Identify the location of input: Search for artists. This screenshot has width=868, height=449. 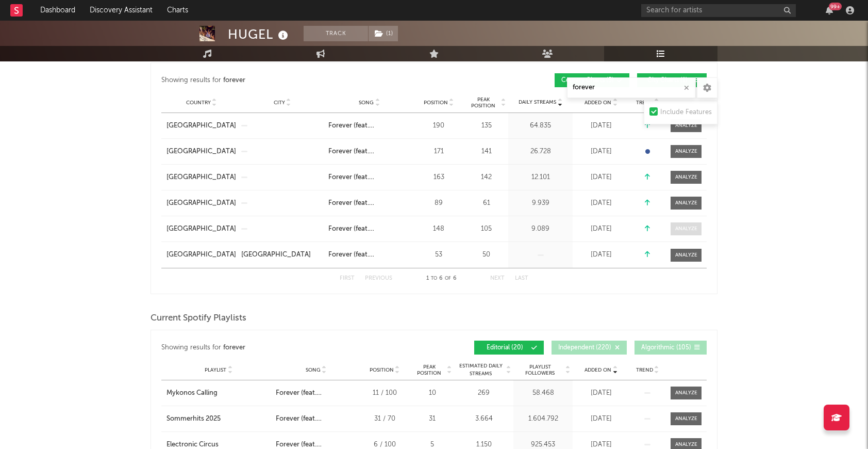
(719, 10).